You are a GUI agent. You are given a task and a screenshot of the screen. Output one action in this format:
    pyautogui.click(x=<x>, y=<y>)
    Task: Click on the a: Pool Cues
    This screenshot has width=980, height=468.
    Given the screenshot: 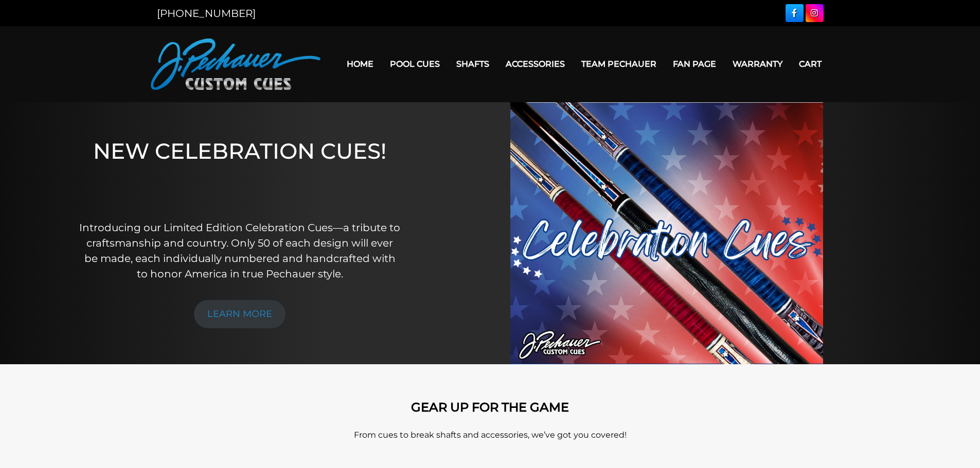 What is the action you would take?
    pyautogui.click(x=415, y=64)
    